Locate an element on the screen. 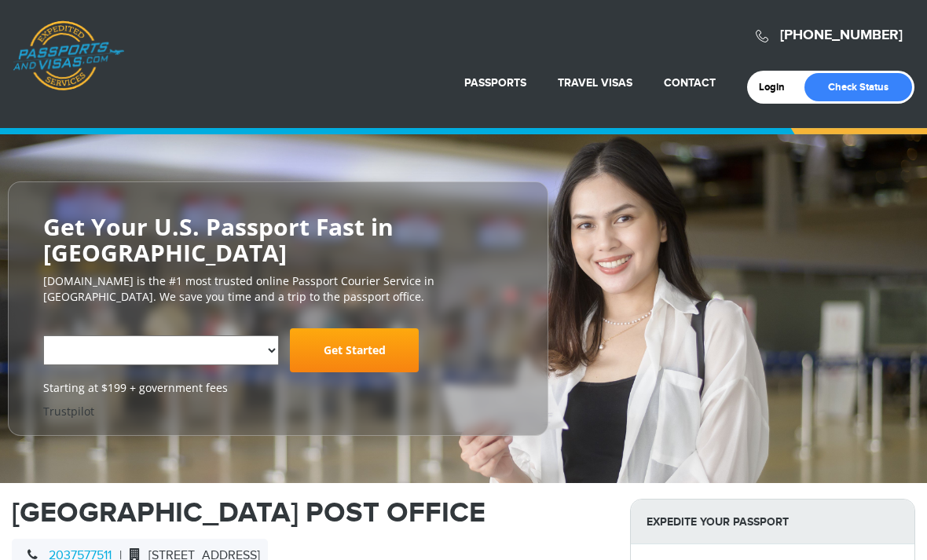  a: Contact is located at coordinates (690, 83).